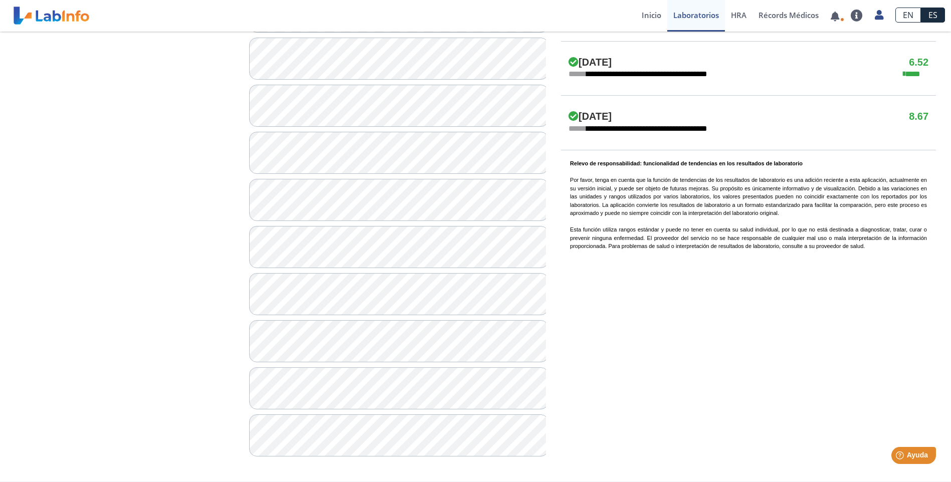 This screenshot has width=951, height=482. I want to click on b: Relevo de responsabilidad: funcionalidad de tendencias en los resultados de laboratorio, so click(686, 163).